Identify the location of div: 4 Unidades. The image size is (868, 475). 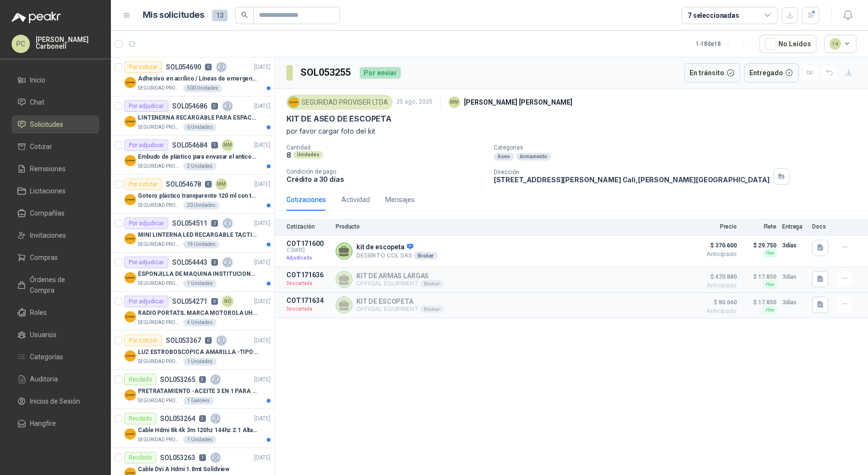
(200, 323).